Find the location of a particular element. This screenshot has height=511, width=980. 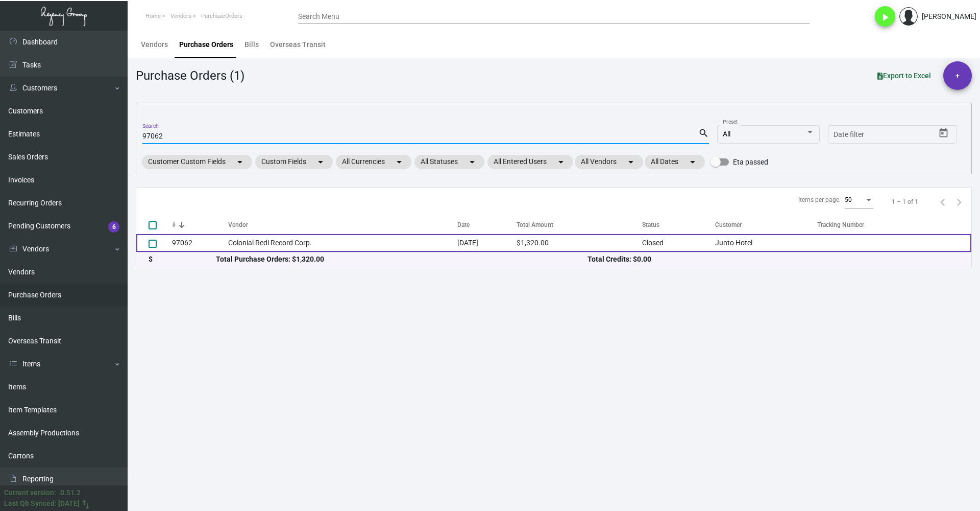

td: Closed is located at coordinates (678, 243).